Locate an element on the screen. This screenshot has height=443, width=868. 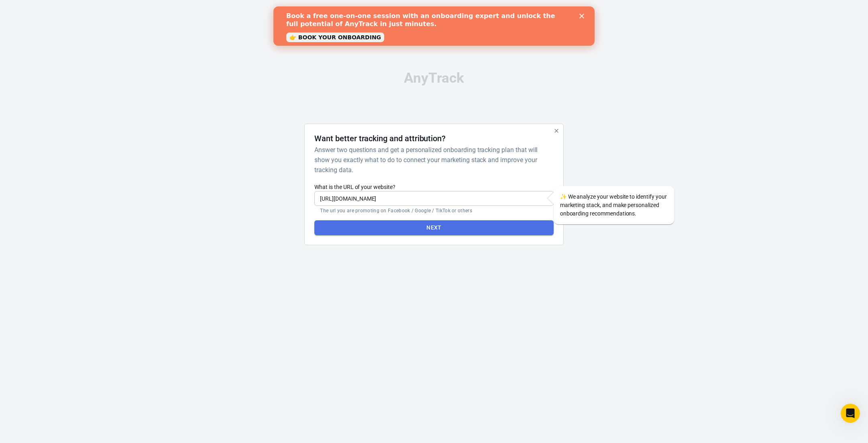
input: https://yourwebsite.com/landing-page is located at coordinates (433, 198).